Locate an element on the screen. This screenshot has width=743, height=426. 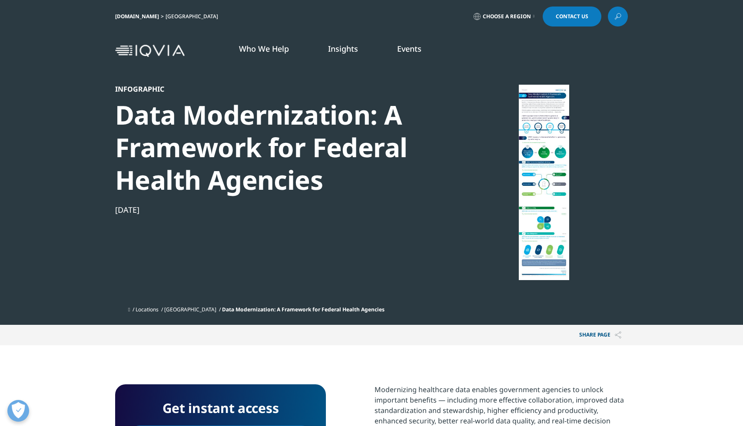
h4: Get instant access is located at coordinates (220, 408).